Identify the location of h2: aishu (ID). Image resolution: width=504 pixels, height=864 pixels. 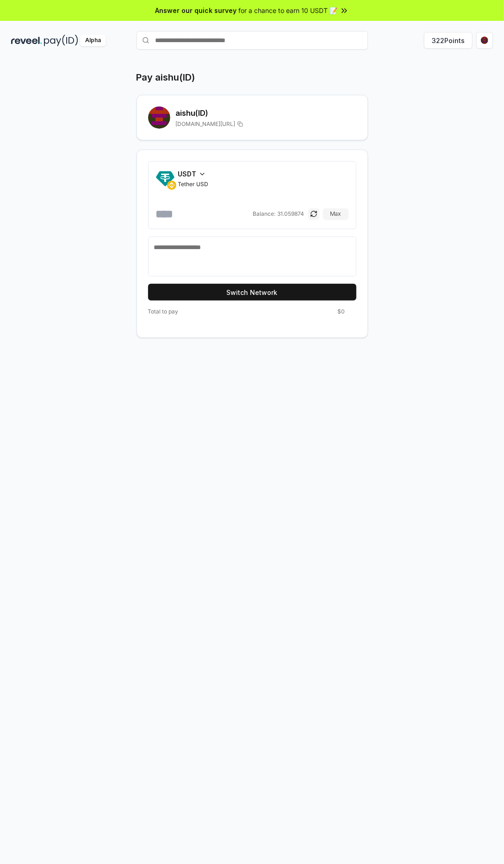
(266, 113).